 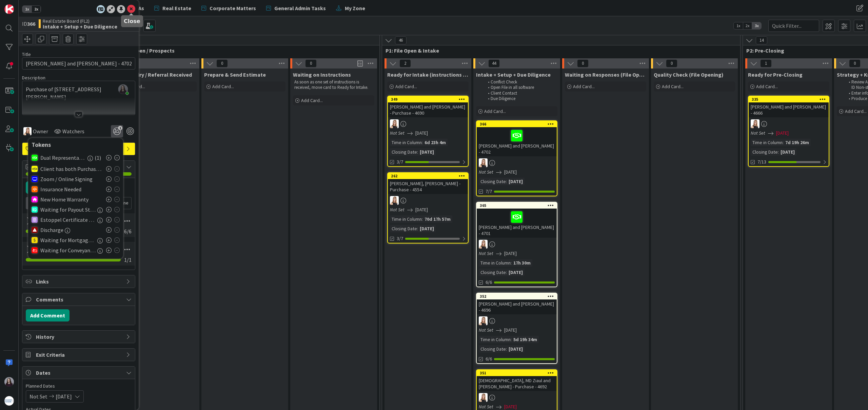 I want to click on span: Real Estate Board (FL2), so click(x=80, y=21).